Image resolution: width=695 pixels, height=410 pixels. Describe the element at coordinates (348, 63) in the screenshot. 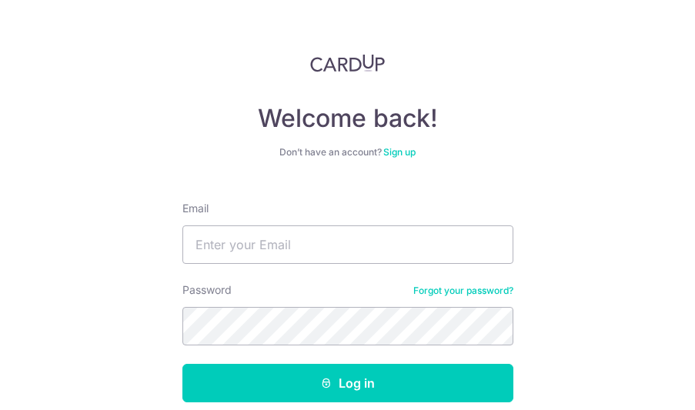

I see `img: CardUp Logo` at that location.